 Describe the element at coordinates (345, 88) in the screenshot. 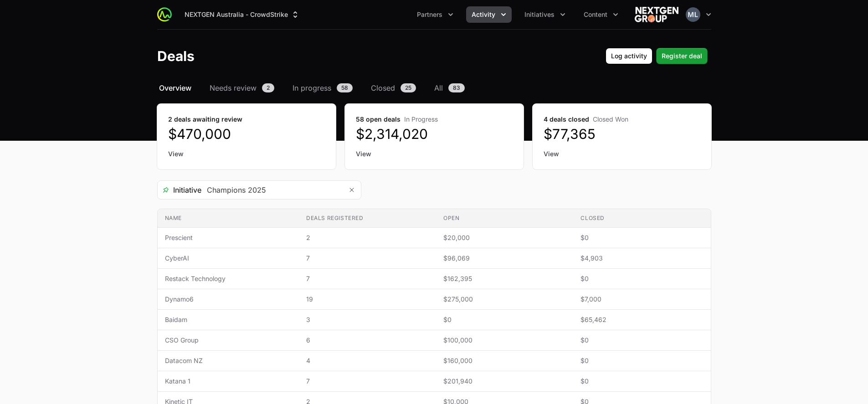

I see `span: 58` at that location.